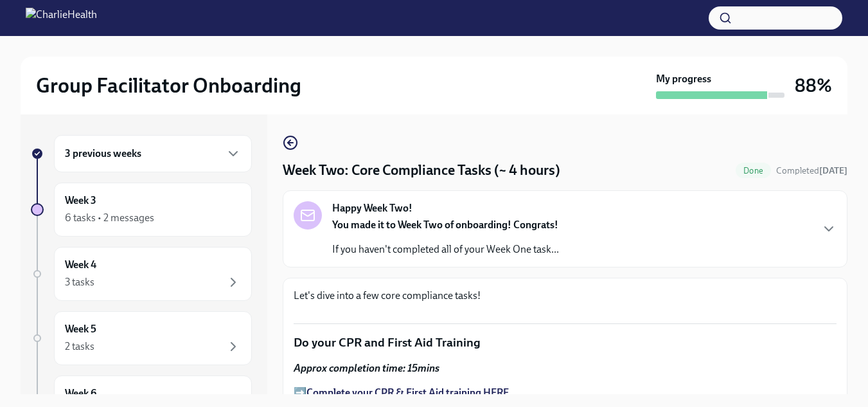 The height and width of the screenshot is (407, 868). What do you see at coordinates (446, 250) in the screenshot?
I see `p: If you haven't completed all of your Week One task...` at bounding box center [446, 250].